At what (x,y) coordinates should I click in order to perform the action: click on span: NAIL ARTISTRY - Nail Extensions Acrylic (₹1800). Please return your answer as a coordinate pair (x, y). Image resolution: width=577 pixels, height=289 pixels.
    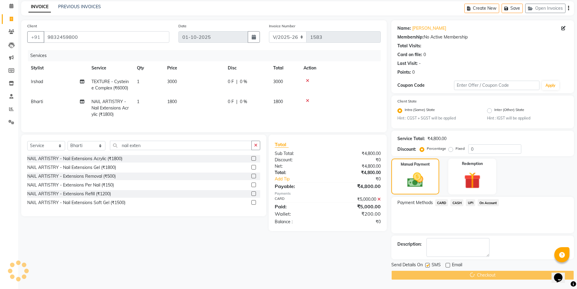
    Looking at the image, I should click on (110, 108).